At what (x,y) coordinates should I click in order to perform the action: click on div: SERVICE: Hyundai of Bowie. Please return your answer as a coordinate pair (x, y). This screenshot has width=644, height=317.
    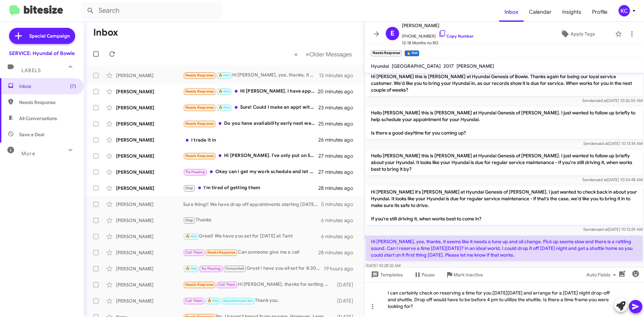
    Looking at the image, I should click on (42, 53).